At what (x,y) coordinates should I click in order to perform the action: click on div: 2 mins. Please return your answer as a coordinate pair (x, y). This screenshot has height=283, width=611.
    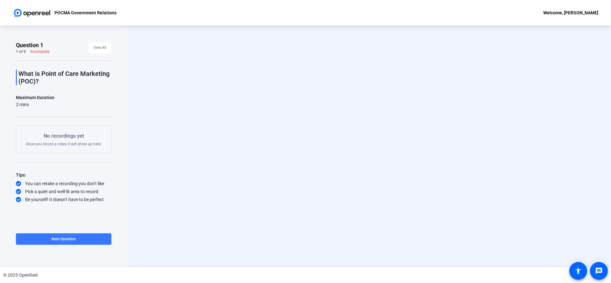
    Looking at the image, I should click on (35, 104).